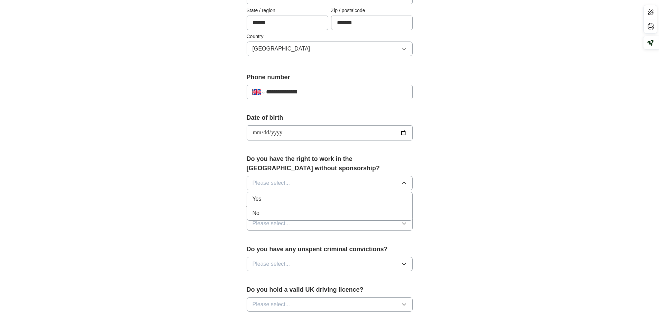 The height and width of the screenshot is (318, 659). What do you see at coordinates (330, 289) in the screenshot?
I see `label: Do you hold a valid UK driving licence?` at bounding box center [330, 289].